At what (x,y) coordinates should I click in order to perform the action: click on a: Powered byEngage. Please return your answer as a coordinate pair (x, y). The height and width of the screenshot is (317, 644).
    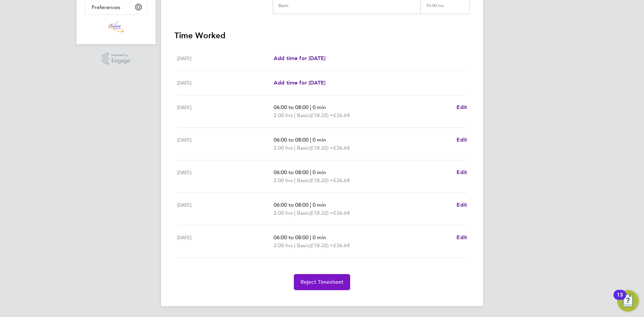
    Looking at the image, I should click on (116, 58).